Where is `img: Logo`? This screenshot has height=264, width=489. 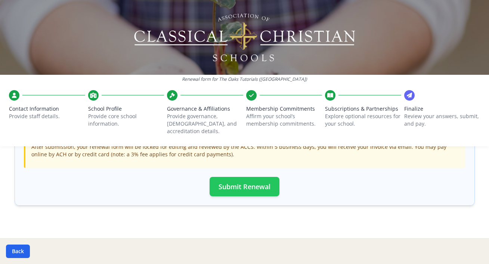 img: Logo is located at coordinates (244, 37).